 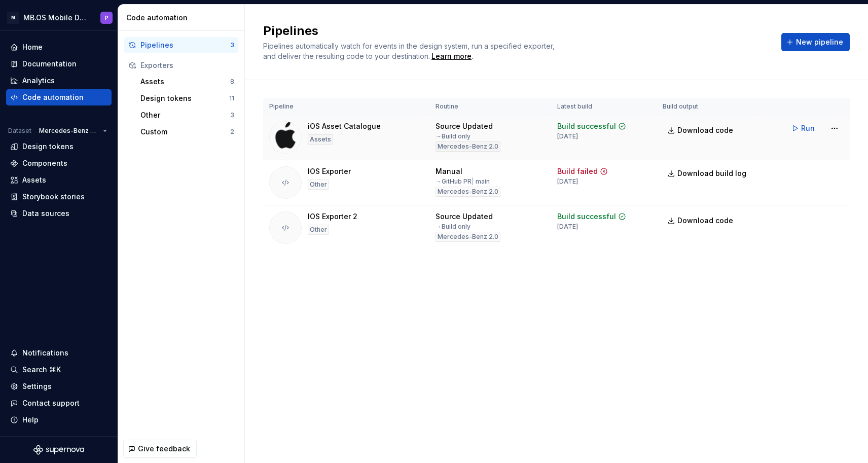 What do you see at coordinates (13, 18) in the screenshot?
I see `div: M` at bounding box center [13, 18].